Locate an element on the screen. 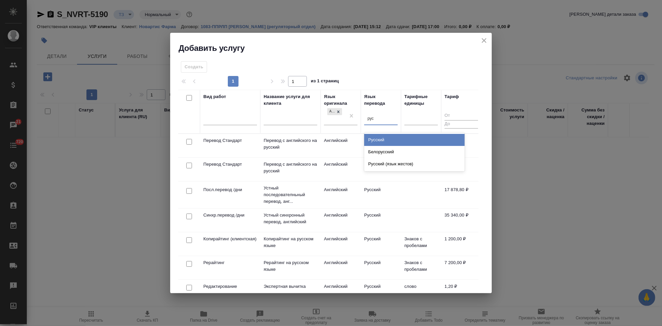  div: Русский is located at coordinates (415, 140).